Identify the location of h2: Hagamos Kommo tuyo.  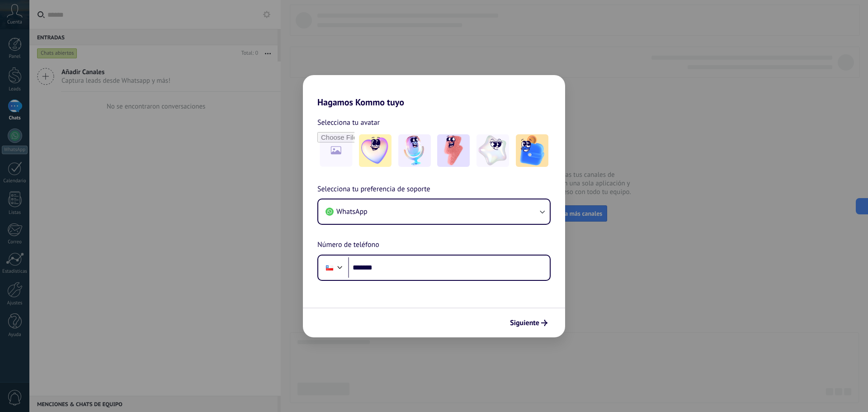
(434, 92).